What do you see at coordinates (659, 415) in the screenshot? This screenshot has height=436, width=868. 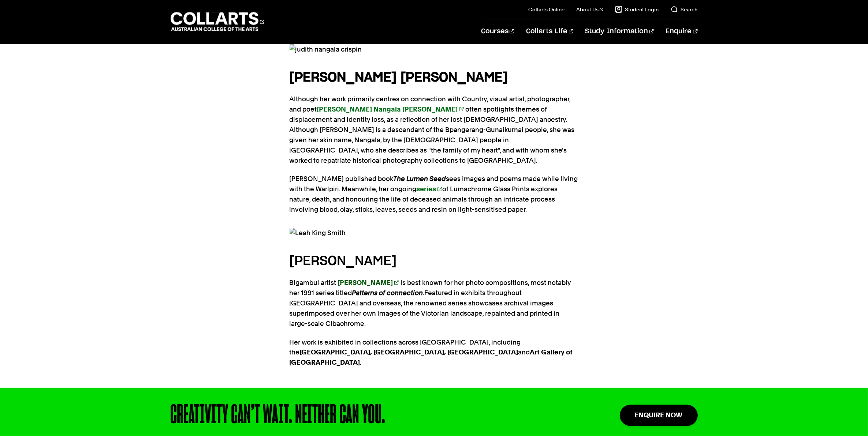 I see `a: Enquire Now` at bounding box center [659, 415].